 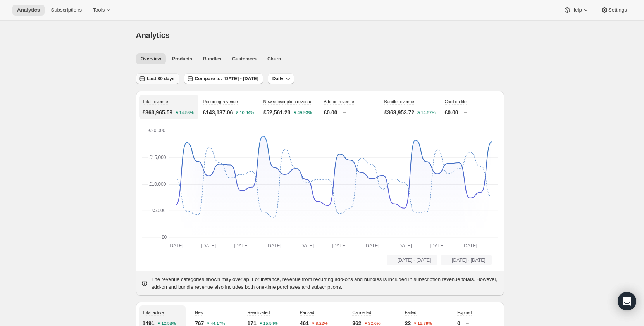 What do you see at coordinates (199, 313) in the screenshot?
I see `span: New` at bounding box center [199, 313].